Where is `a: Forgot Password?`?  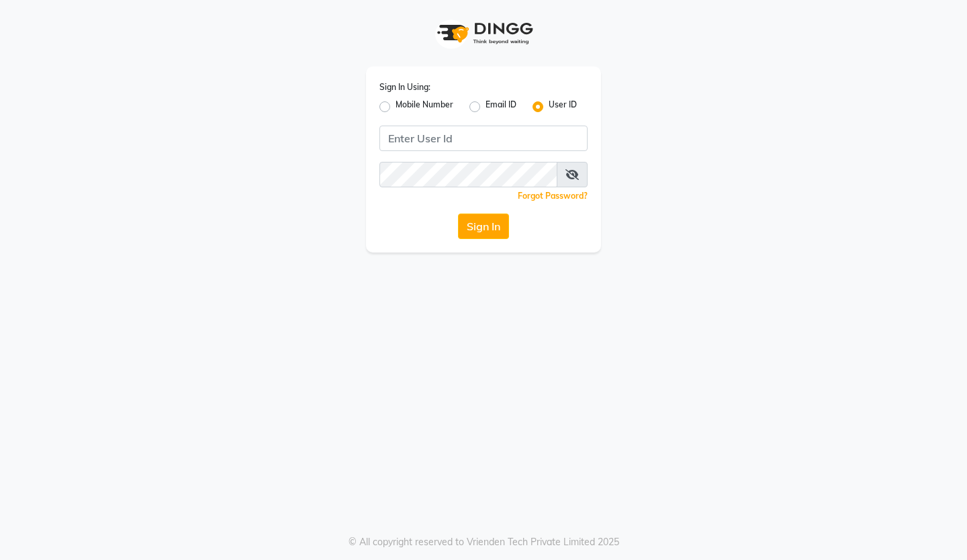 a: Forgot Password? is located at coordinates (553, 196).